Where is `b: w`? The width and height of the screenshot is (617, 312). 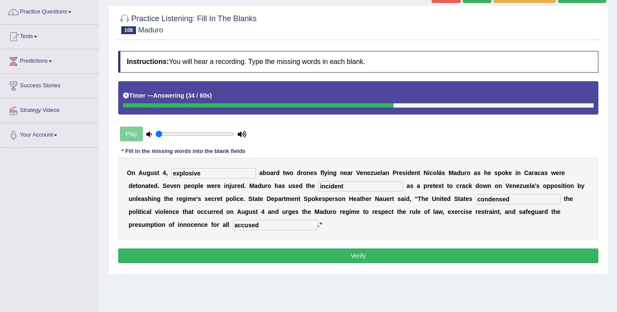
b: w is located at coordinates (287, 173).